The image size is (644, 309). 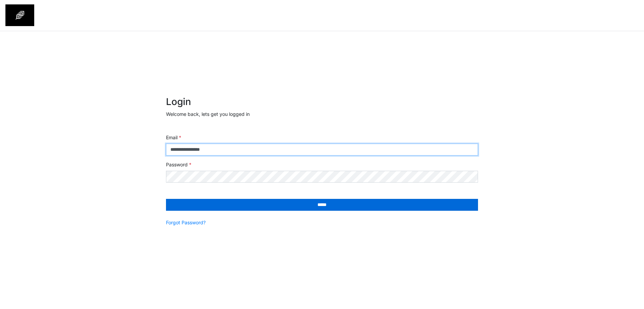 I want to click on h2: Login, so click(x=322, y=102).